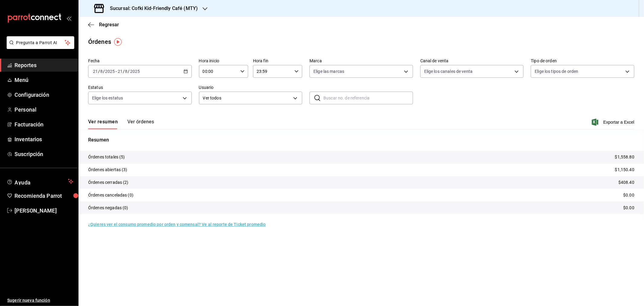  I want to click on span: Configuración, so click(44, 94).